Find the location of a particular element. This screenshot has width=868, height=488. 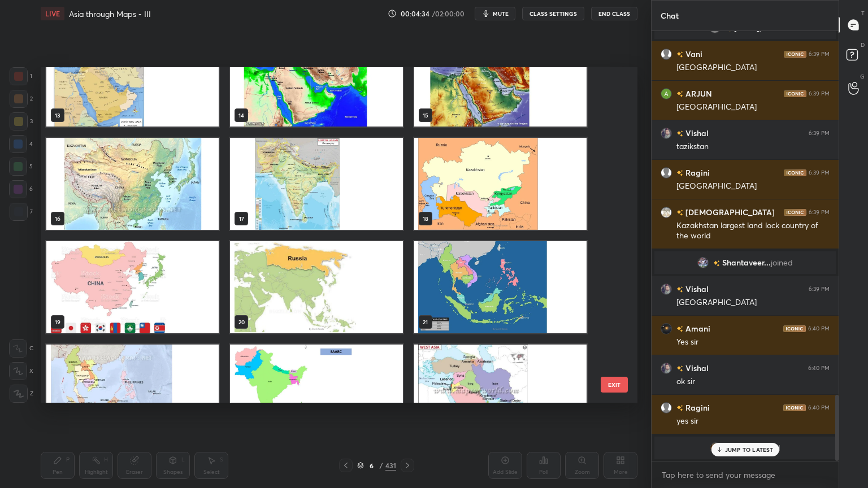

img: 220d3692f25c49d09992e9c540966c63.jpg is located at coordinates (666, 328).